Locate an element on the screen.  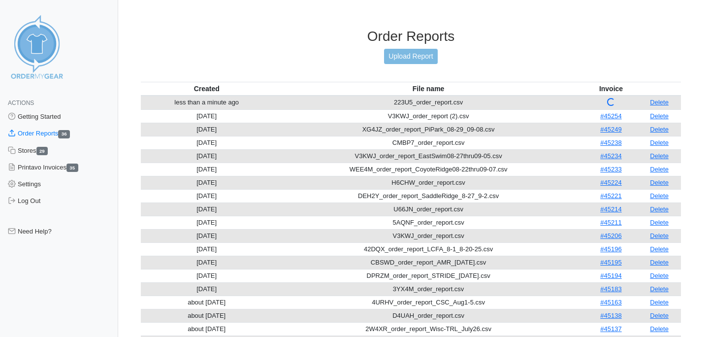
td: D4UAH_order_report.csv is located at coordinates (428, 315).